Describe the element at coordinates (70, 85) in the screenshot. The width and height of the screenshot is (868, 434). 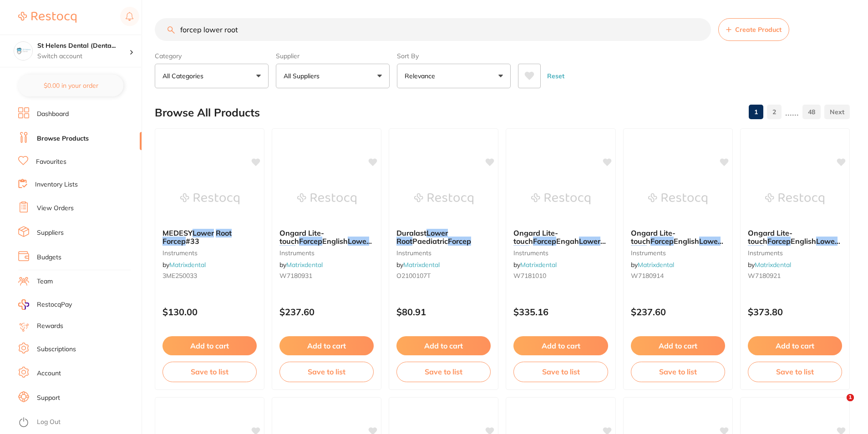
I see `button: $0.00 in your order` at that location.